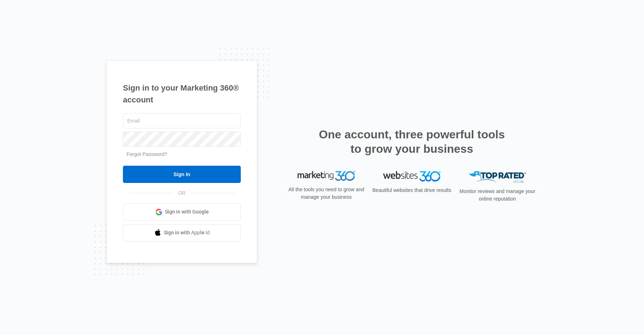  I want to click on img: Top Rated Local, so click(497, 177).